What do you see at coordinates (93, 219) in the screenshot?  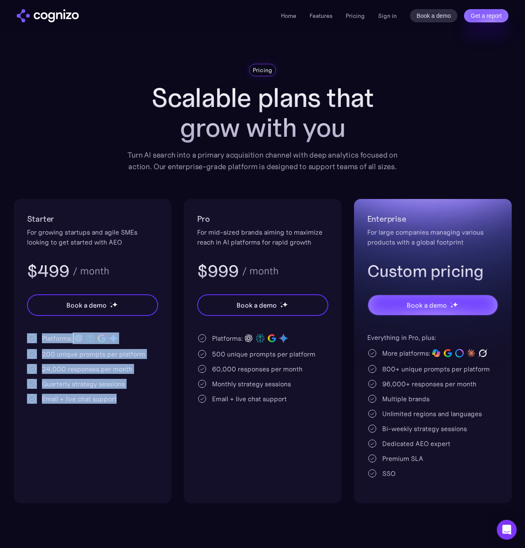 I see `h2: Starter` at bounding box center [93, 219].